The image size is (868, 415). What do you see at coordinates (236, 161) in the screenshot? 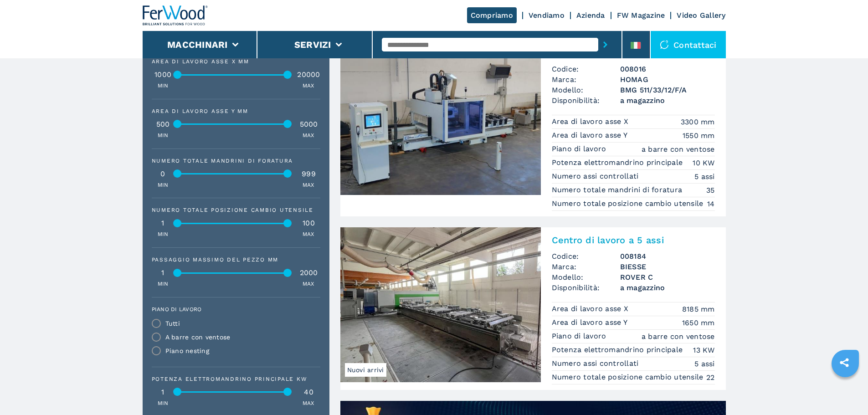
I see `div: Numero totale mandrini di foratura` at bounding box center [236, 161].